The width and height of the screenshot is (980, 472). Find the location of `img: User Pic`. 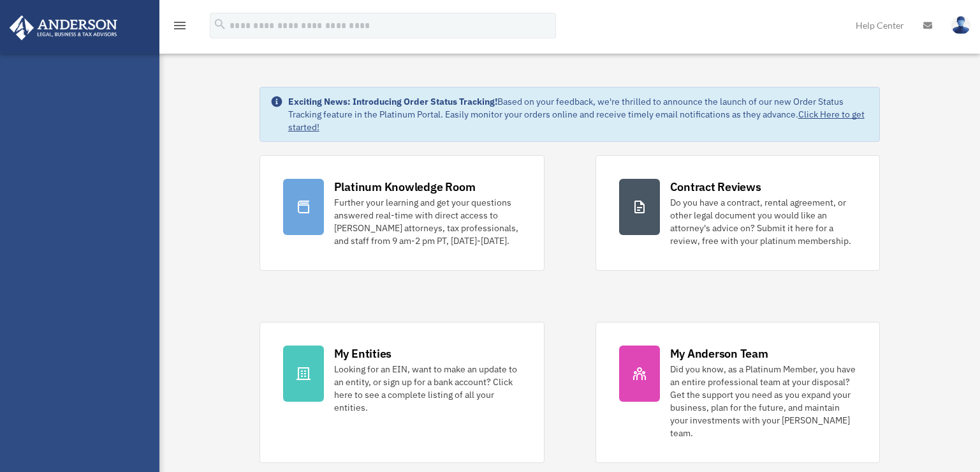

img: User Pic is located at coordinates (961, 25).